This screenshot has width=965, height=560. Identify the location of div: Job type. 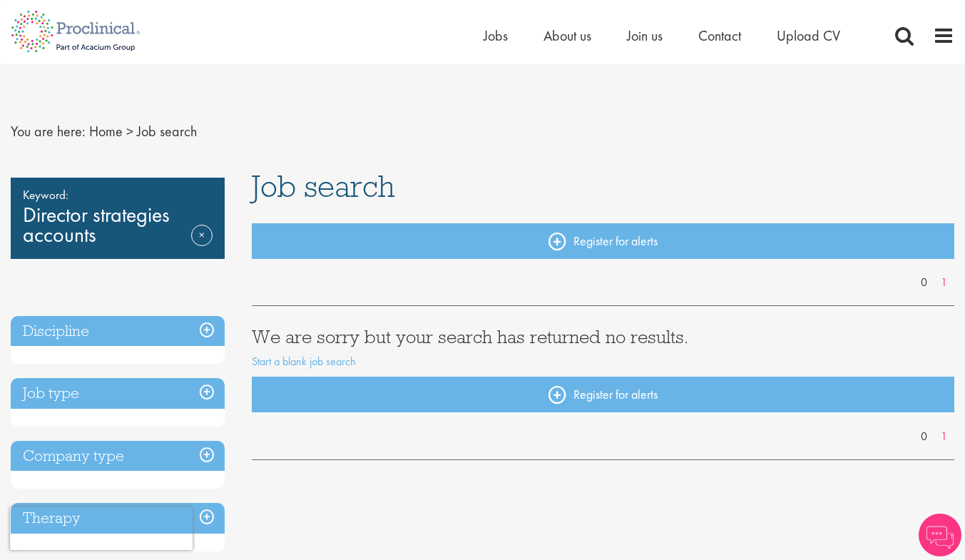
(118, 393).